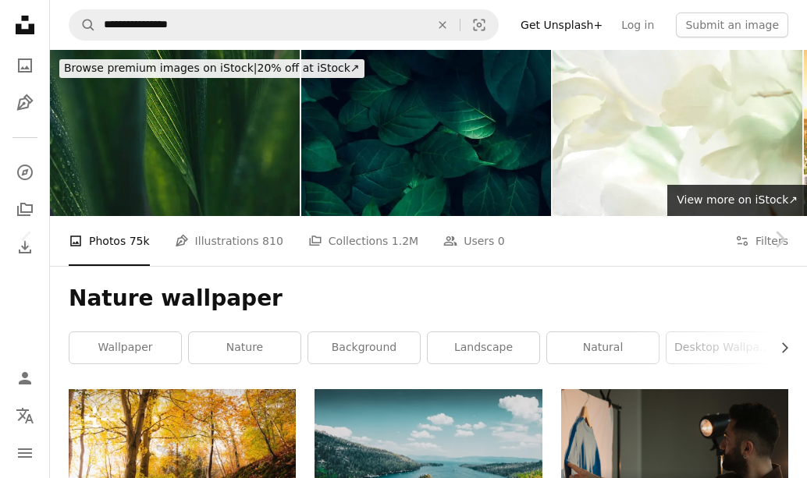  What do you see at coordinates (244, 348) in the screenshot?
I see `a: nature` at bounding box center [244, 348].